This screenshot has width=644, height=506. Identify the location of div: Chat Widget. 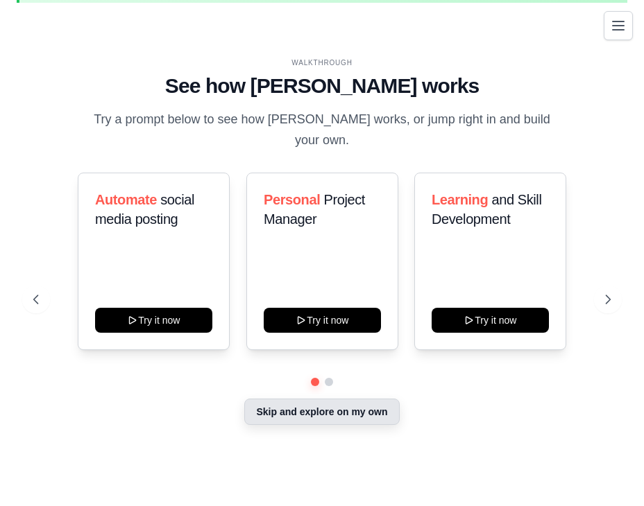
(609, 473).